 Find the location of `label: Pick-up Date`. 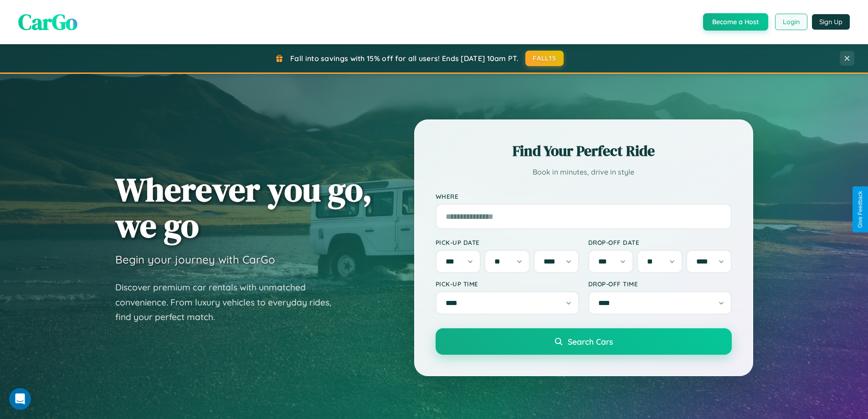

label: Pick-up Date is located at coordinates (507, 242).